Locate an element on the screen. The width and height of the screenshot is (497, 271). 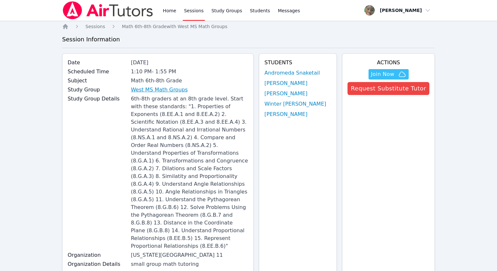
a: Sessions is located at coordinates (95, 27).